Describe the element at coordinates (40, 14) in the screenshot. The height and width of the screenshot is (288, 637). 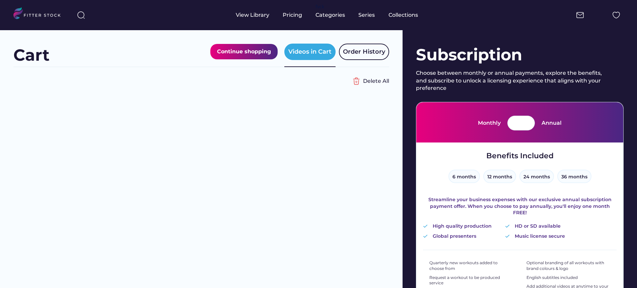
I see `img: LOGO.svg` at that location.